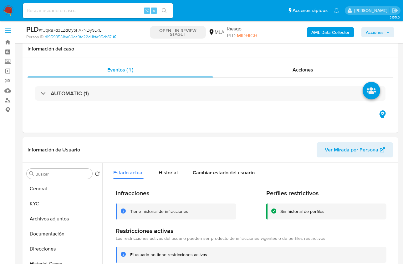 The image size is (403, 264). I want to click on p: jian.marin@mercadolibre.com, so click(372, 10).